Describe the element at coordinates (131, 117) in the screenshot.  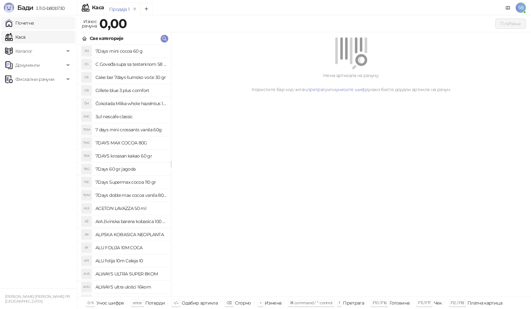
I see `h4: 3u1 nescafe classic` at that location.